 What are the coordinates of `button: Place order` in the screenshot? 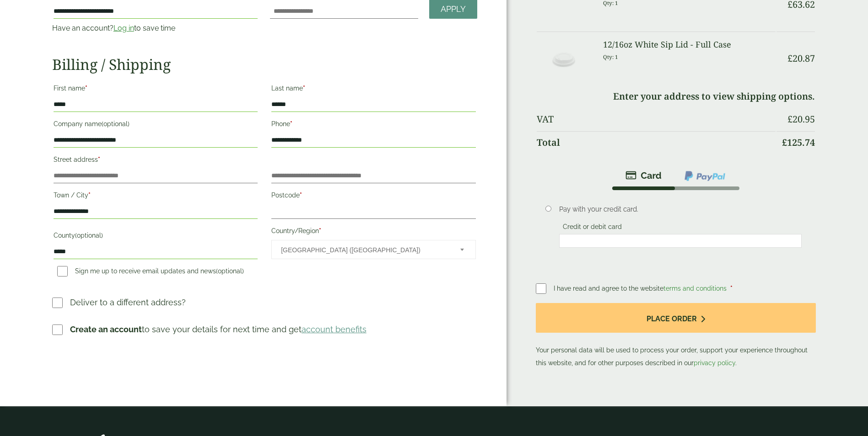 It's located at (675, 318).